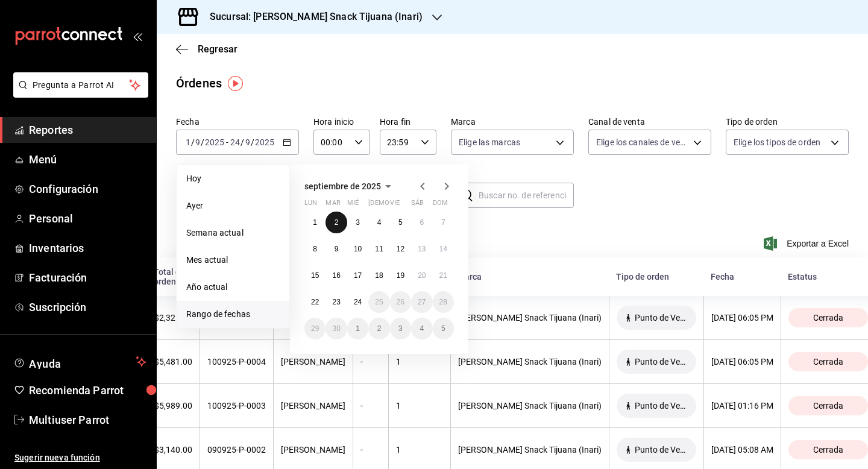  I want to click on div: Marca, so click(529, 277).